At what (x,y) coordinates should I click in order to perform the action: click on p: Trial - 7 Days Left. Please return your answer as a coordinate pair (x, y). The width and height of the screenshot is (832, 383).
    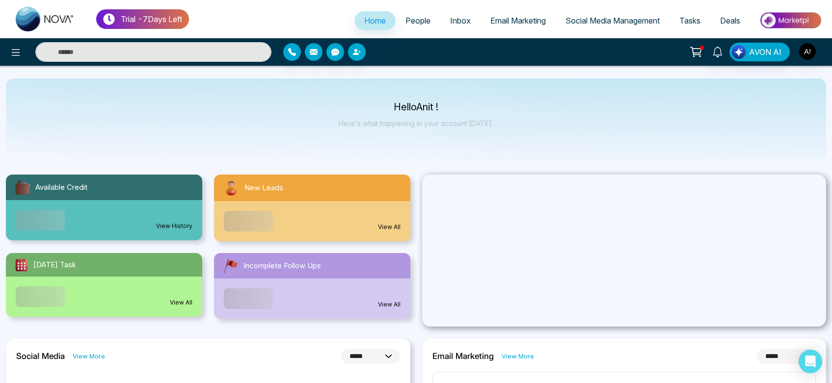
    Looking at the image, I should click on (151, 19).